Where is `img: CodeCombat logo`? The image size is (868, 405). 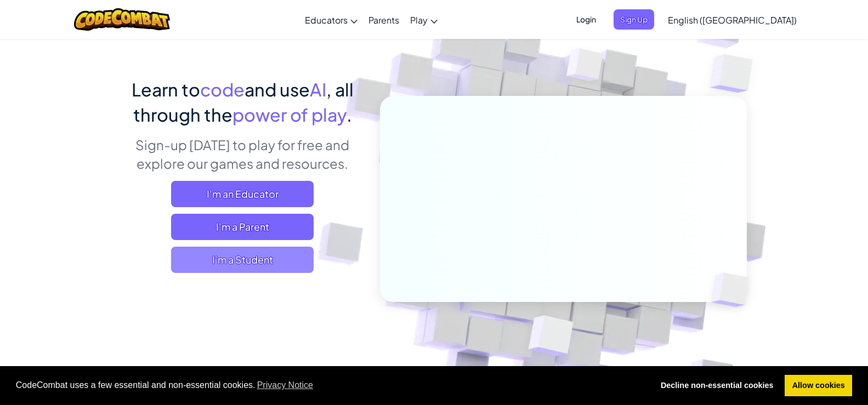 img: CodeCombat logo is located at coordinates (122, 19).